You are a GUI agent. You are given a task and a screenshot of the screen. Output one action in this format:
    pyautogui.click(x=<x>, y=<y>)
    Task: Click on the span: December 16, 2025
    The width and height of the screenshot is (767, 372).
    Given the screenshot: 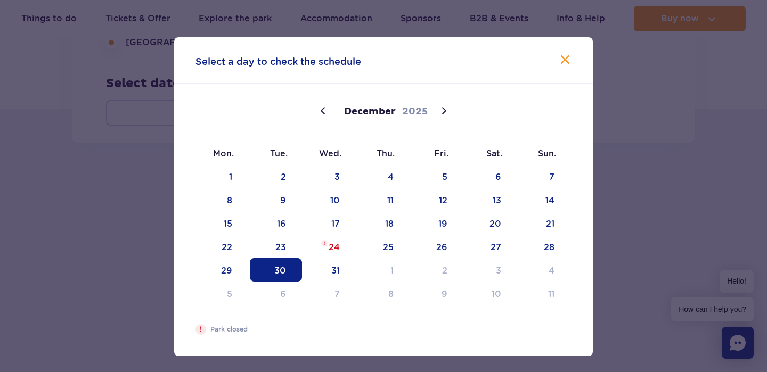 What is the action you would take?
    pyautogui.click(x=276, y=223)
    